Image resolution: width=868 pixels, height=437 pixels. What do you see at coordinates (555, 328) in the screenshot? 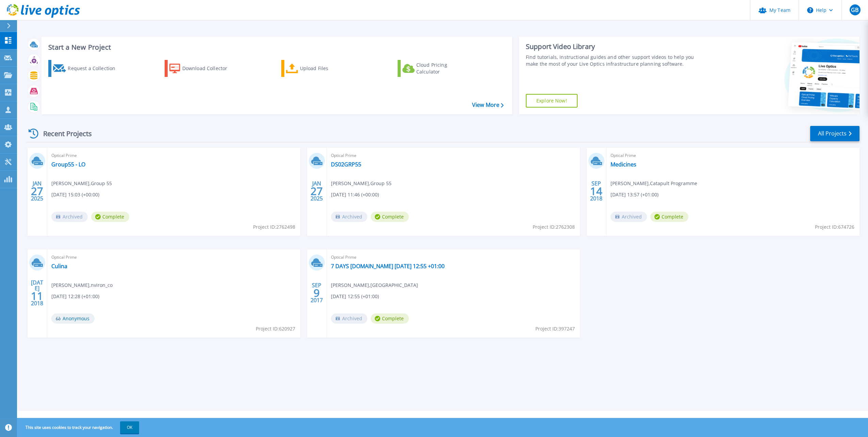
I see `span: Project ID: 397247` at bounding box center [555, 328].